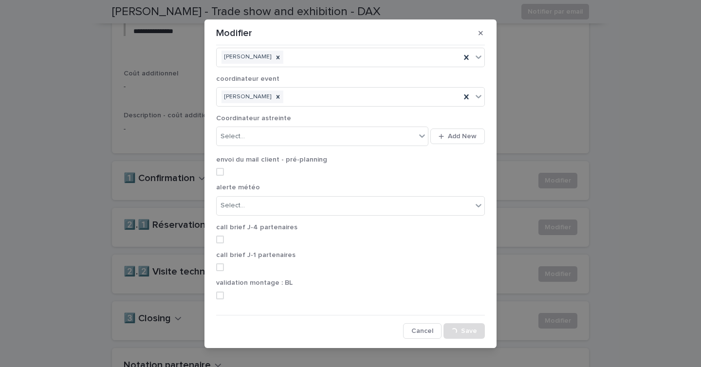  What do you see at coordinates (257, 227) in the screenshot?
I see `span: call brief J-4 partenaires` at bounding box center [257, 227].